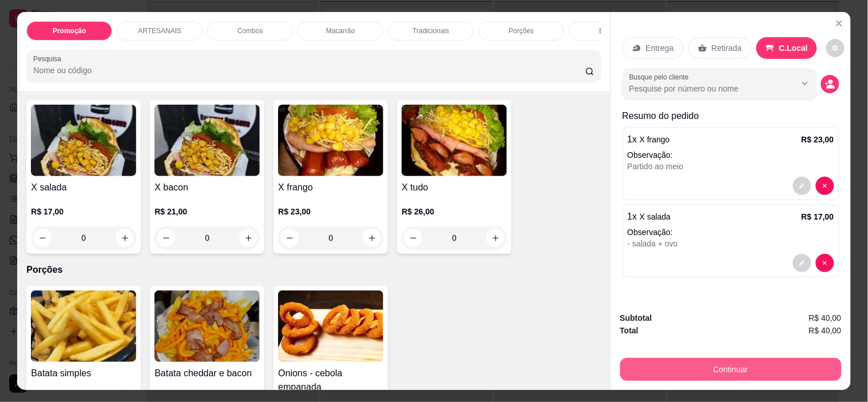 The height and width of the screenshot is (402, 868). I want to click on h4: Onions - cebola empanada, so click(331, 380).